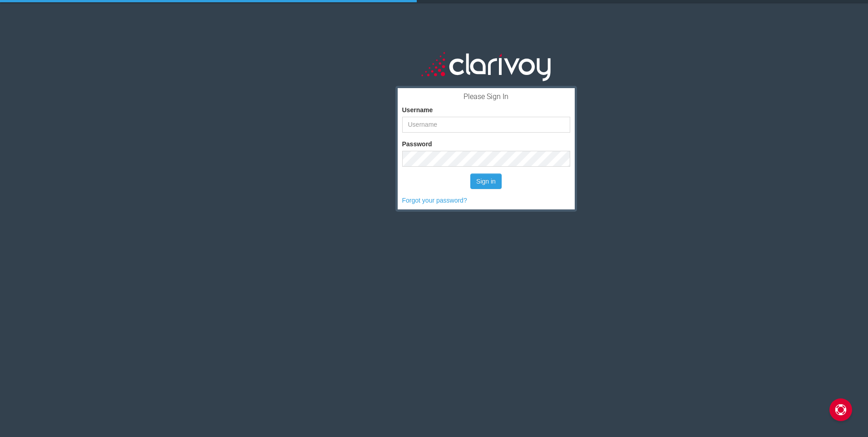  I want to click on label: Username, so click(418, 110).